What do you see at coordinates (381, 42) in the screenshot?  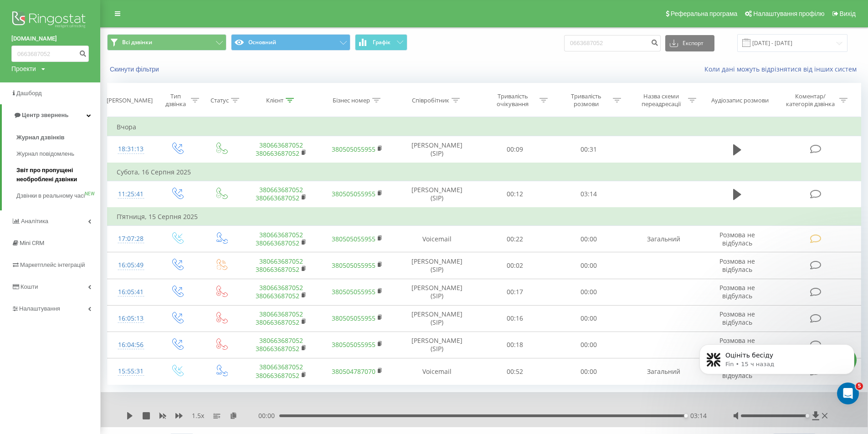 I see `button: Графік` at bounding box center [381, 42].